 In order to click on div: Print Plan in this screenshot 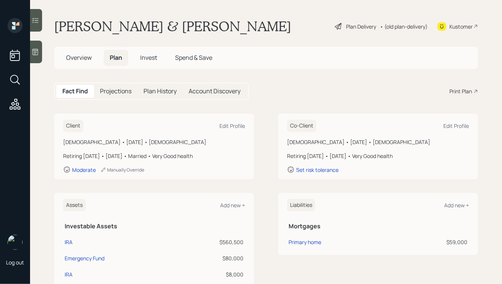, I will do `click(460, 91)`.